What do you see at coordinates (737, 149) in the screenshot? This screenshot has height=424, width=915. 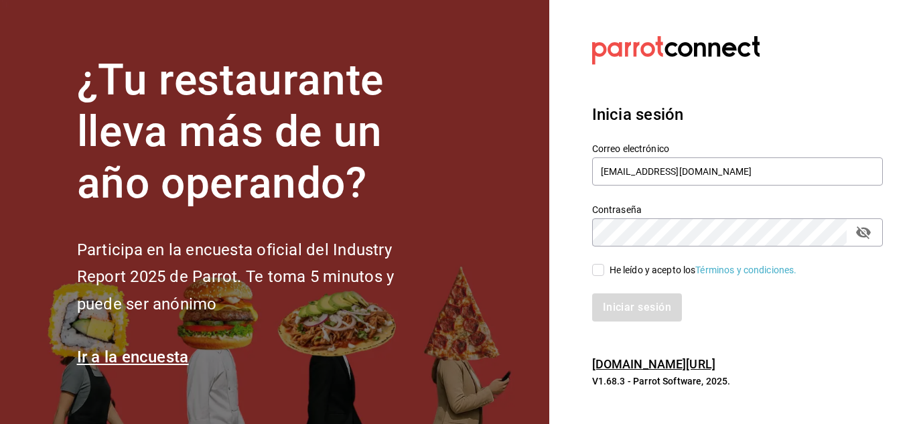 I see `label: Correo electrónico` at bounding box center [737, 149].